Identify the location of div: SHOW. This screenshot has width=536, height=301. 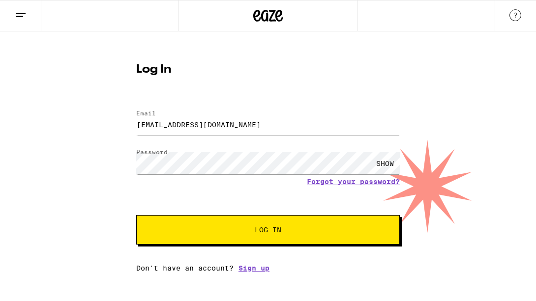
(385, 163).